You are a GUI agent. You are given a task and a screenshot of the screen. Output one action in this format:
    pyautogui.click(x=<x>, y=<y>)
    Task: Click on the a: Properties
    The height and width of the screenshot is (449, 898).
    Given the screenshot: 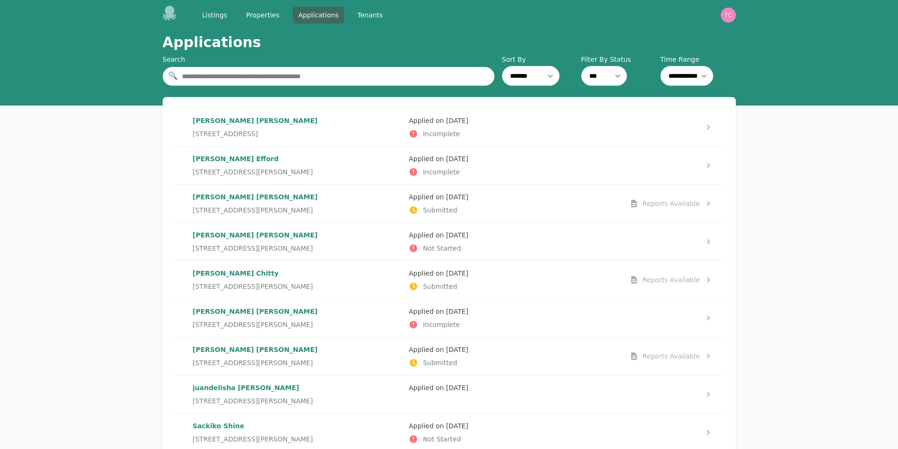 What is the action you would take?
    pyautogui.click(x=263, y=15)
    